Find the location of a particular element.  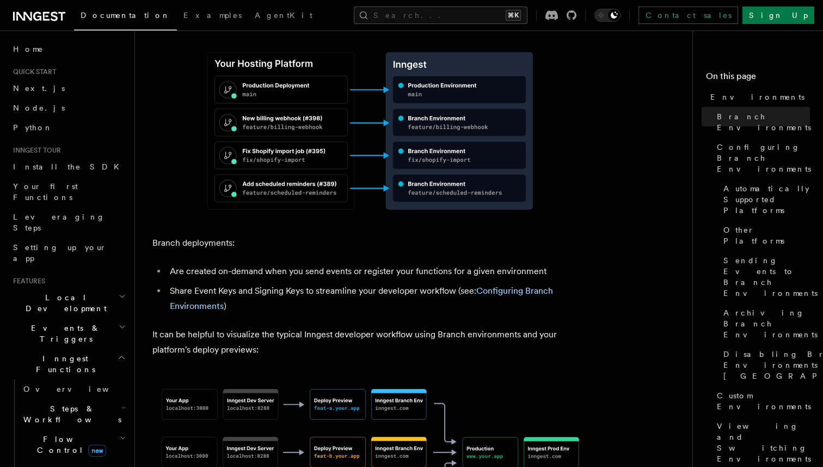

a: Examples is located at coordinates (212, 16).